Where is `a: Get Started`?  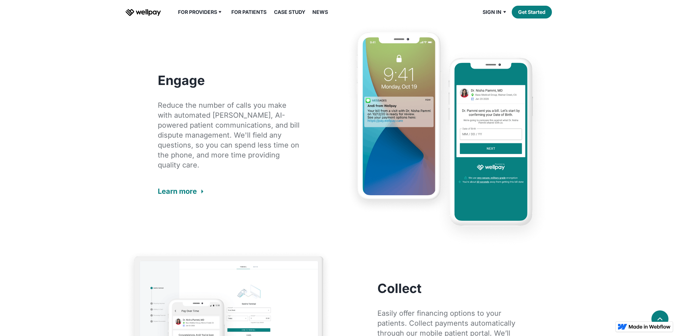
a: Get Started is located at coordinates (532, 12).